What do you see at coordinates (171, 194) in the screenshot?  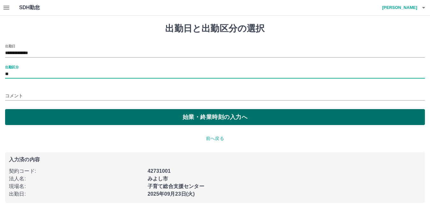 I see `b: 2025年09月23日(火)` at bounding box center [171, 194].